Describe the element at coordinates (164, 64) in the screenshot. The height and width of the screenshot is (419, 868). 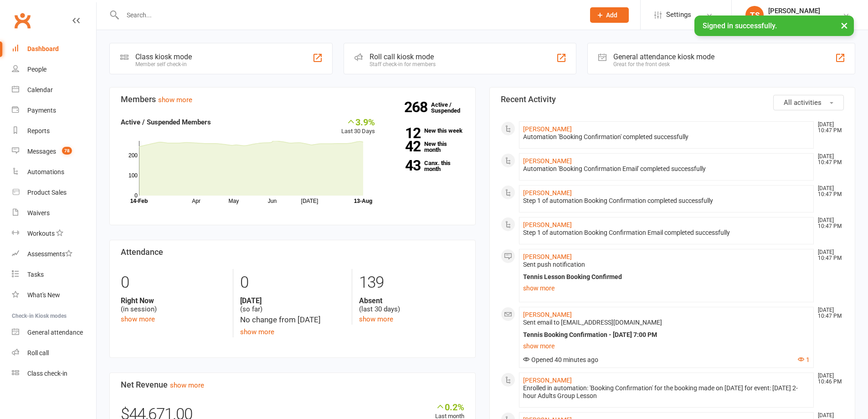
I see `div: Member self check-in` at that location.